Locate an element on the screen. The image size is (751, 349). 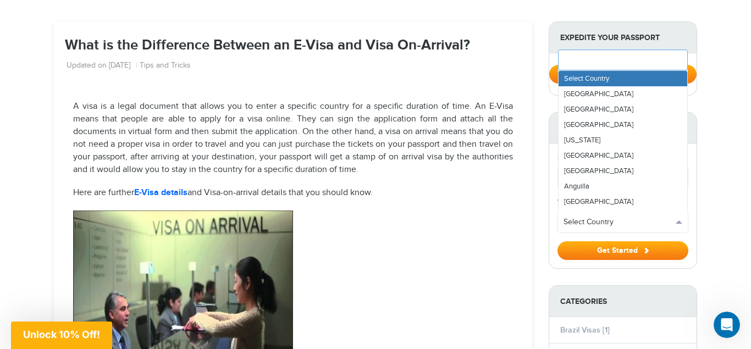
span: Unlock 10% Off! is located at coordinates (62, 334).